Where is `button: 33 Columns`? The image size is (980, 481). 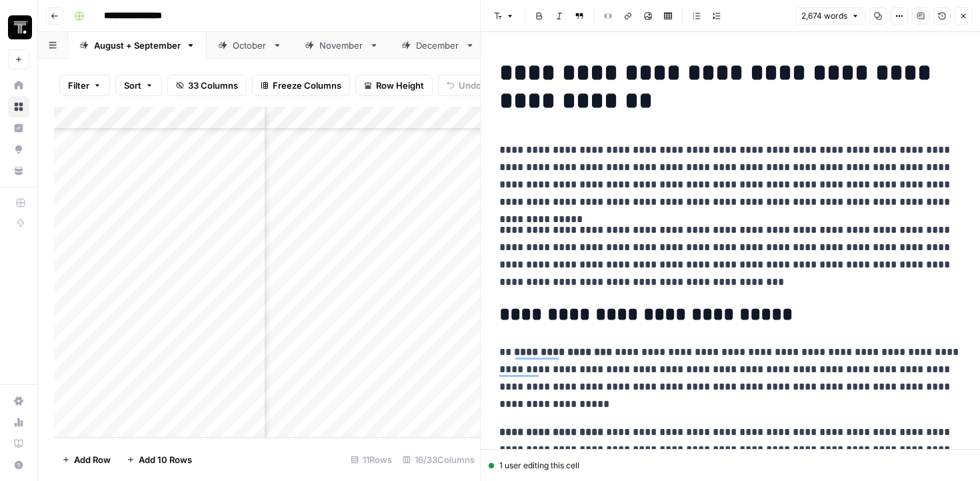
button: 33 Columns is located at coordinates (207, 85).